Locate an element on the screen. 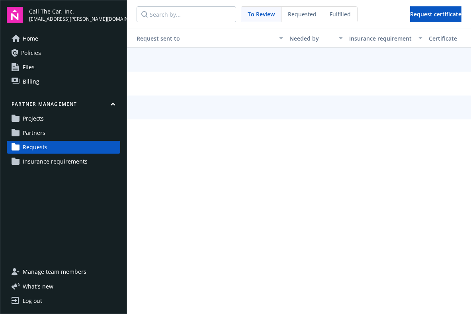 Image resolution: width=471 pixels, height=314 pixels. div: Log out is located at coordinates (32, 301).